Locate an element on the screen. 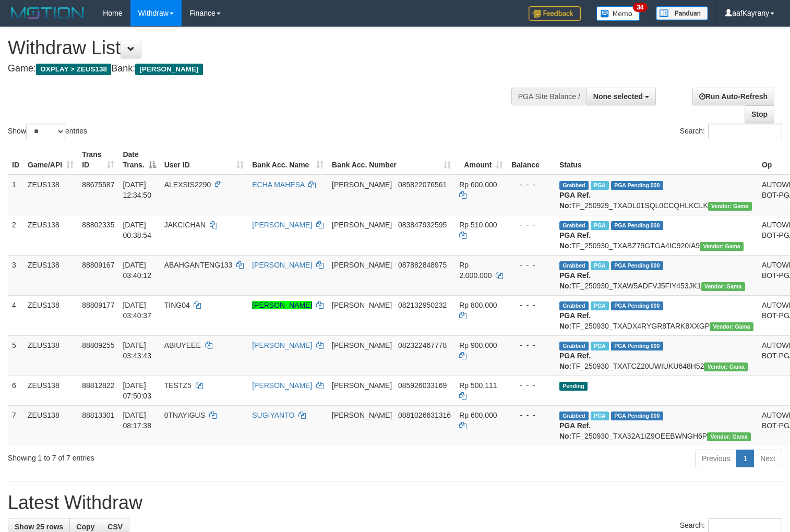 This screenshot has height=532, width=790. th: Trans ID: activate to sort column ascending is located at coordinates (98, 160).